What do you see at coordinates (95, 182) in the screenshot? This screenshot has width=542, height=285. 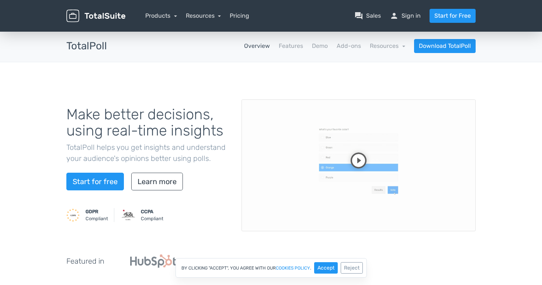 I see `a: Start for free` at bounding box center [95, 182].